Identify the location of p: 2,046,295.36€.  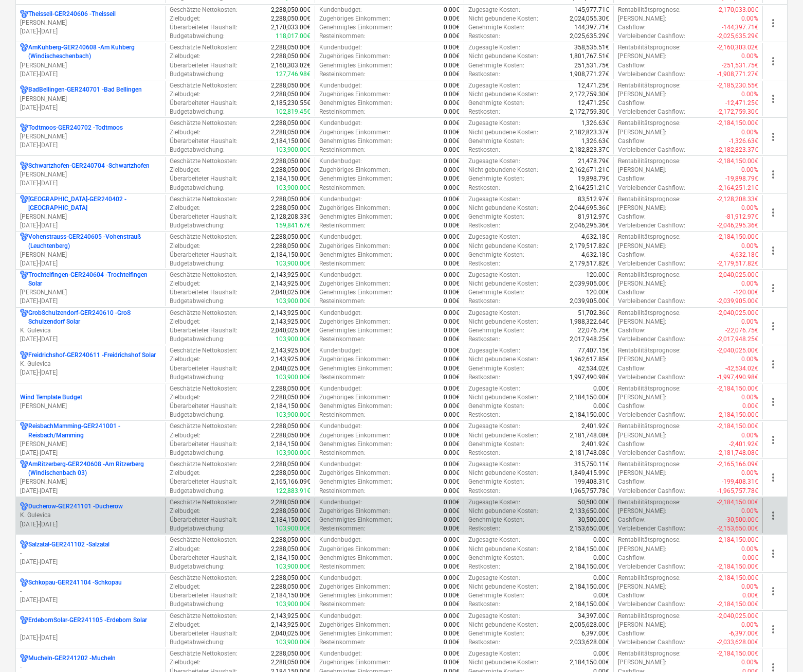
(589, 226).